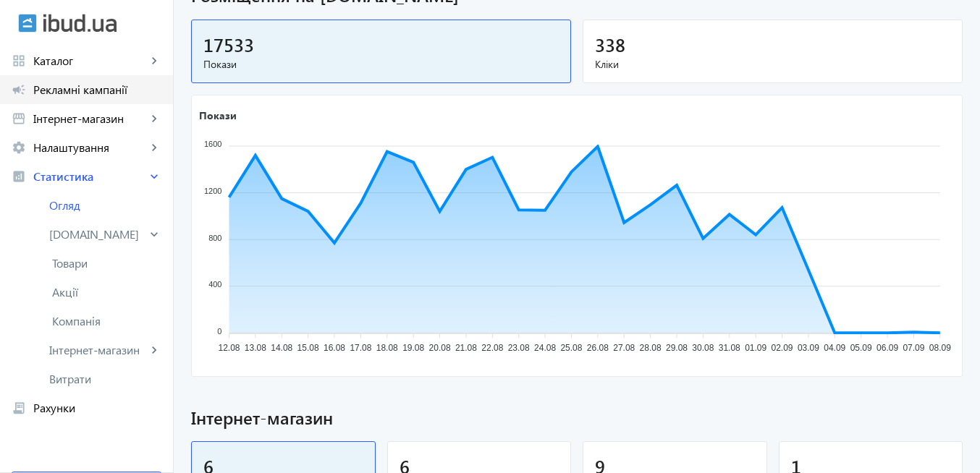 The image size is (980, 473). Describe the element at coordinates (19, 177) in the screenshot. I see `mat-icon: analytics` at that location.